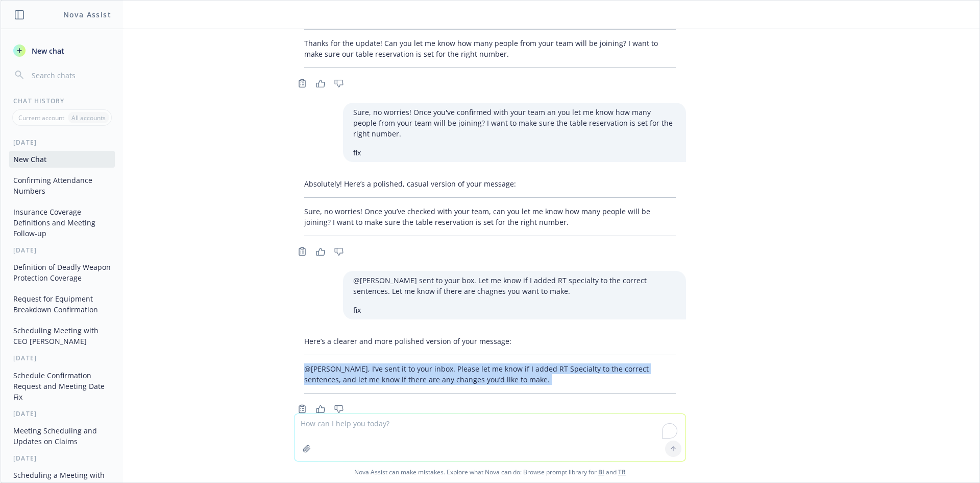 Image resolution: width=980 pixels, height=483 pixels. I want to click on button: New chat, so click(62, 50).